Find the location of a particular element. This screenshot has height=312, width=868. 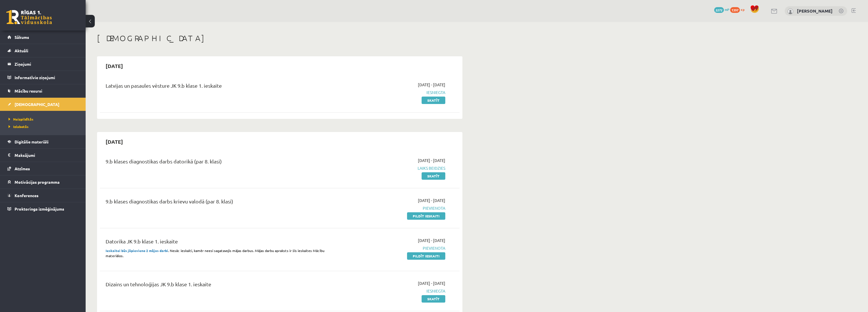

a: Maksājumi is located at coordinates (43, 155).